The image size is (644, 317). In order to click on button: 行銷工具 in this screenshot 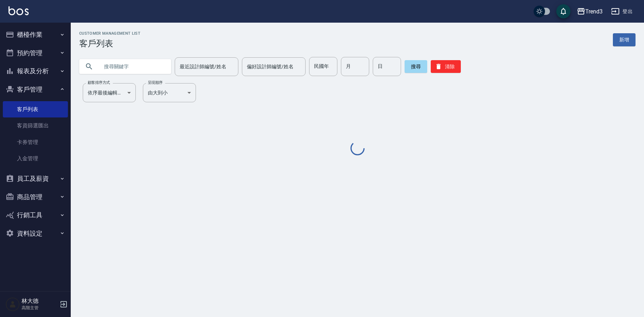, I will do `click(36, 215)`.